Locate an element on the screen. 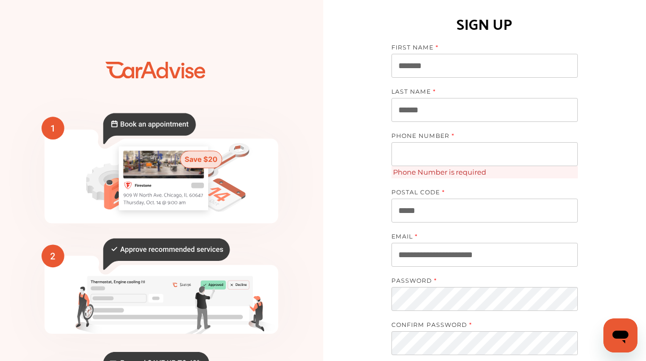 The image size is (646, 361). span: Phone Number is required is located at coordinates (485, 172).